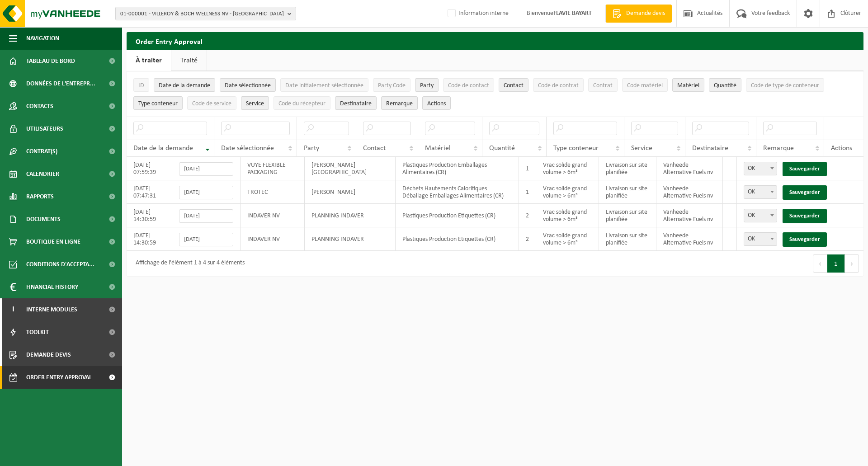 This screenshot has height=466, width=868. Describe the element at coordinates (187, 263) in the screenshot. I see `div: Affichage de l'élément 1 à 4 sur 4 éléments` at that location.